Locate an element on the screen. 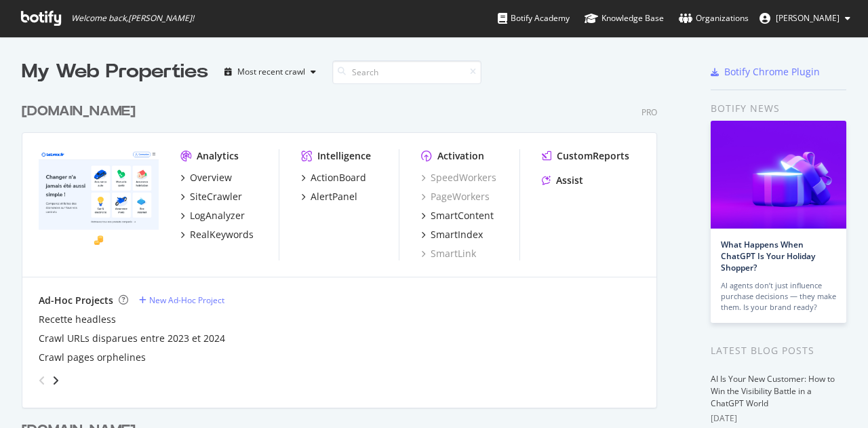 The width and height of the screenshot is (868, 428). div: New Ad-Hoc Project is located at coordinates (186, 300).